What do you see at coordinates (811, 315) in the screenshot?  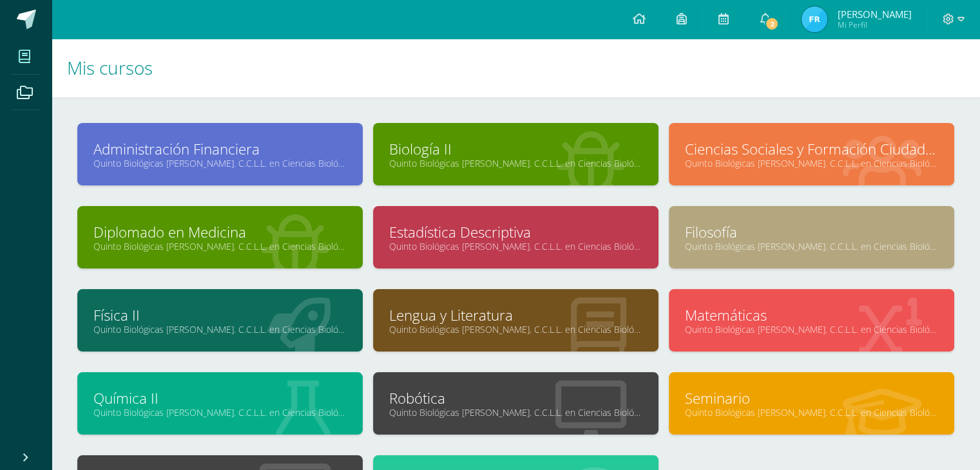 I see `a: Matemáticas` at bounding box center [811, 315].